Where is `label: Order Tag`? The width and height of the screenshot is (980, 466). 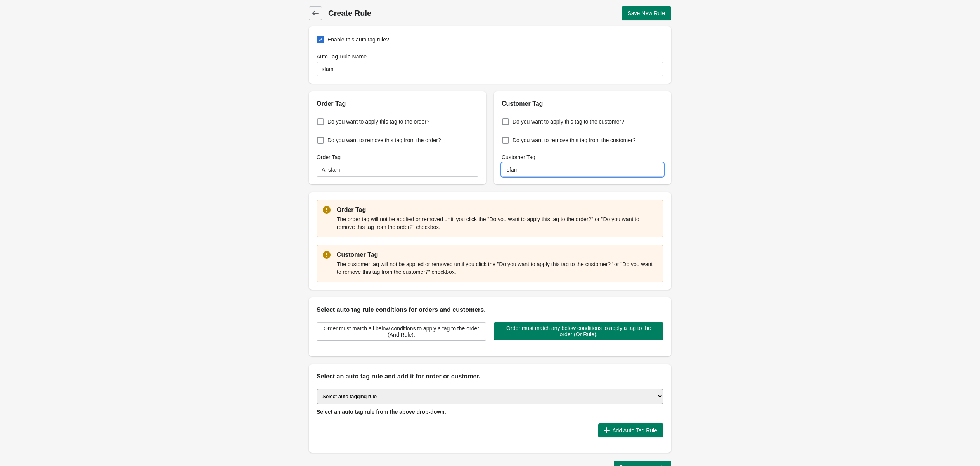 label: Order Tag is located at coordinates (329, 158).